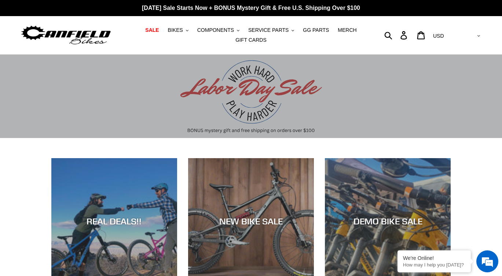 The image size is (502, 276). What do you see at coordinates (175, 30) in the screenshot?
I see `span: BIKES` at bounding box center [175, 30].